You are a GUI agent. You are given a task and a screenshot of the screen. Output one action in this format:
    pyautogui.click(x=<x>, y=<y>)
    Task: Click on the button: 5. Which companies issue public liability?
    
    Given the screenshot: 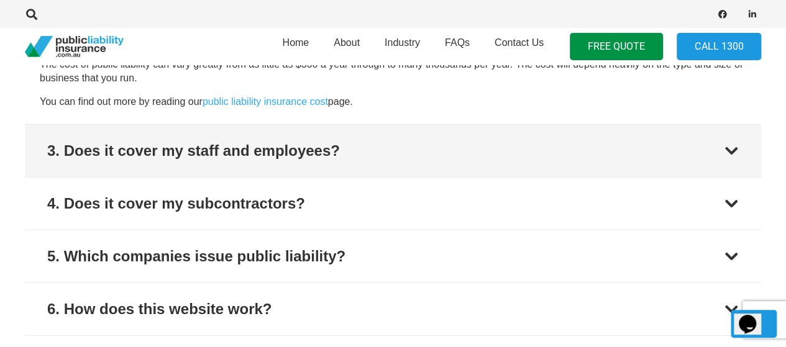 What is the action you would take?
    pyautogui.click(x=393, y=257)
    